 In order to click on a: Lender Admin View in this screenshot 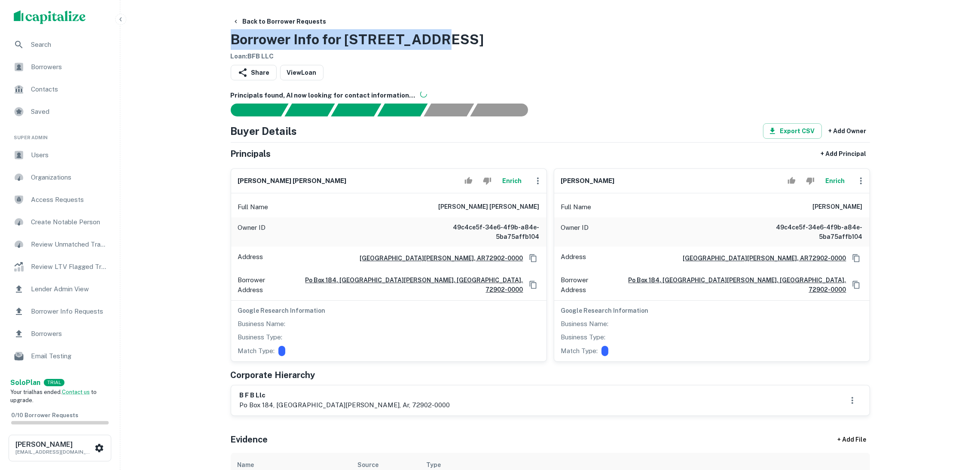, I will do `click(60, 289)`.